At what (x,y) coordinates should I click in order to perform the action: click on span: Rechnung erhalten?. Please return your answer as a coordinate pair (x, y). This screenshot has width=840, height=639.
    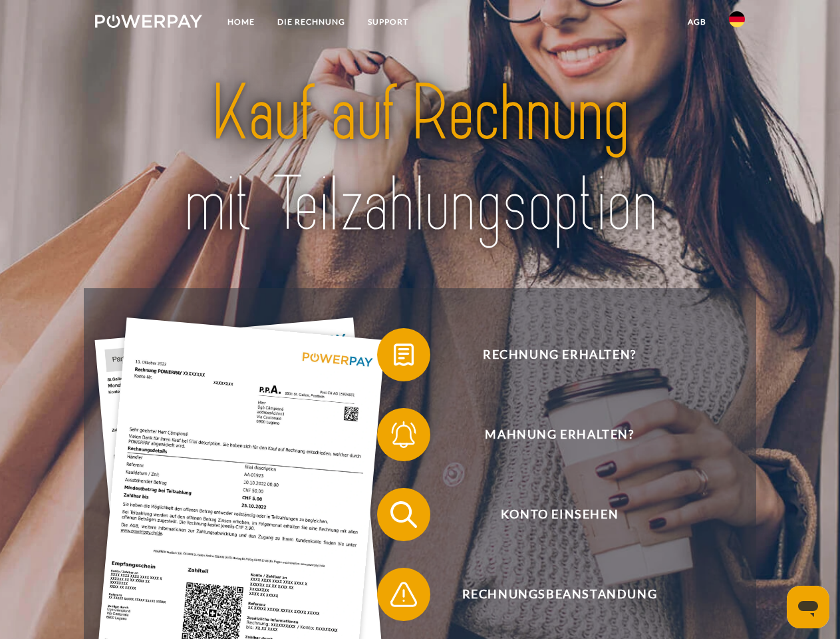
    Looking at the image, I should click on (559, 355).